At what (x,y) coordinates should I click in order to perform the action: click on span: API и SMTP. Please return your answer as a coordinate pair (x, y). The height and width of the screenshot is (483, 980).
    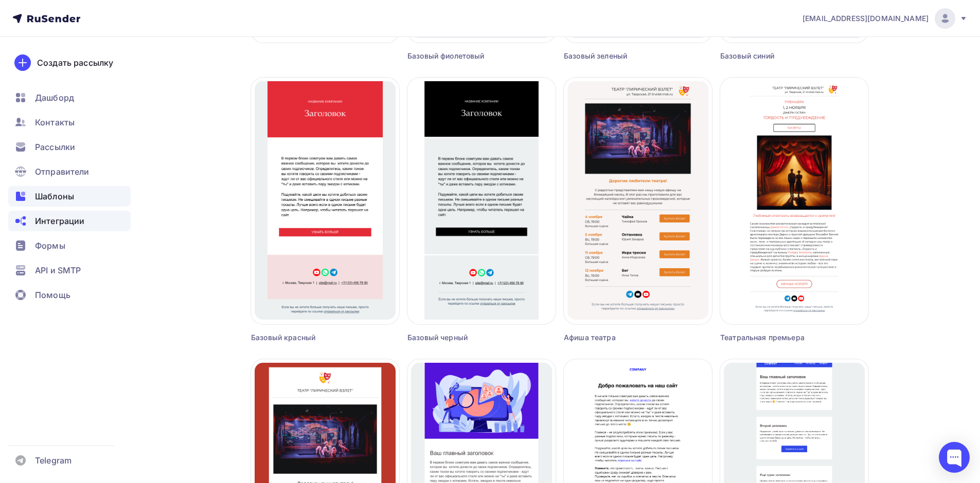
    Looking at the image, I should click on (57, 271).